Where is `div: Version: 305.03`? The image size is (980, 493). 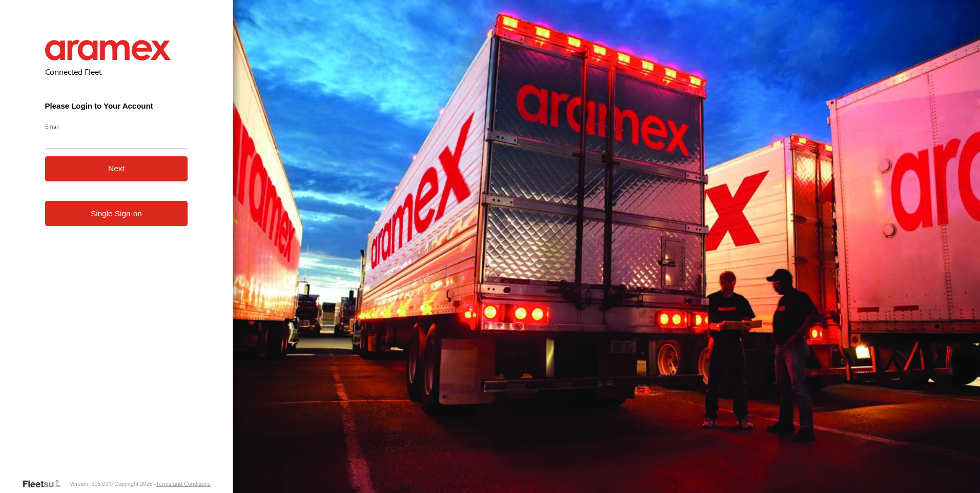 div: Version: 305.03 is located at coordinates (89, 484).